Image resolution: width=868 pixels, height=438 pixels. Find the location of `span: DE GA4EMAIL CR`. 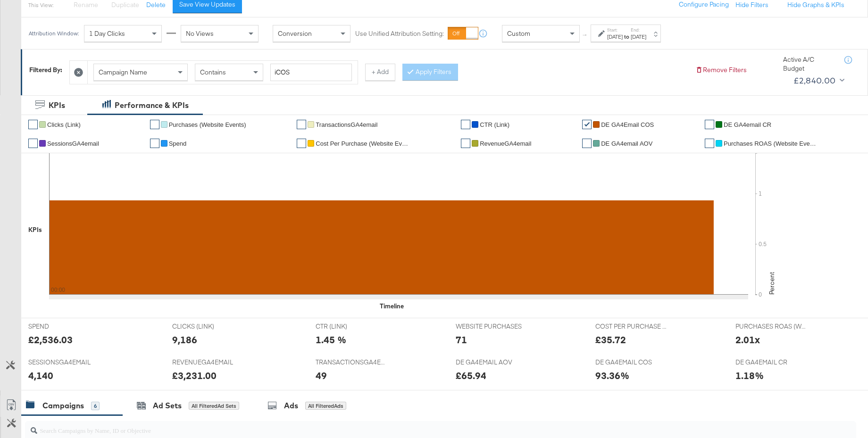

span: DE GA4EMAIL CR is located at coordinates (771, 362).